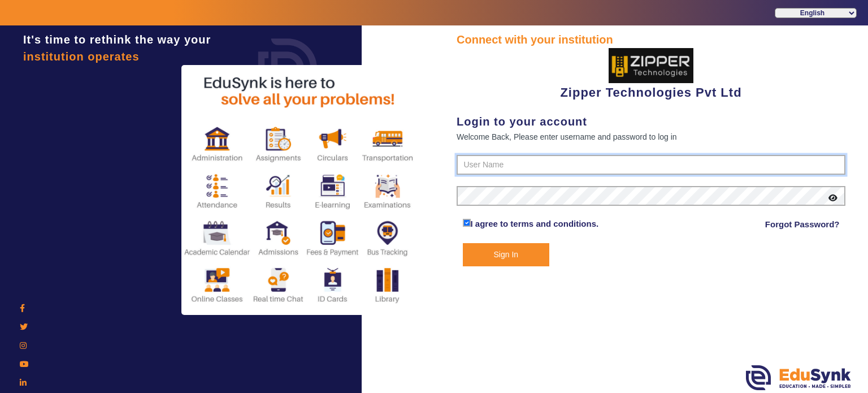 The image size is (868, 393). I want to click on div: Connect with your institution, so click(651, 40).